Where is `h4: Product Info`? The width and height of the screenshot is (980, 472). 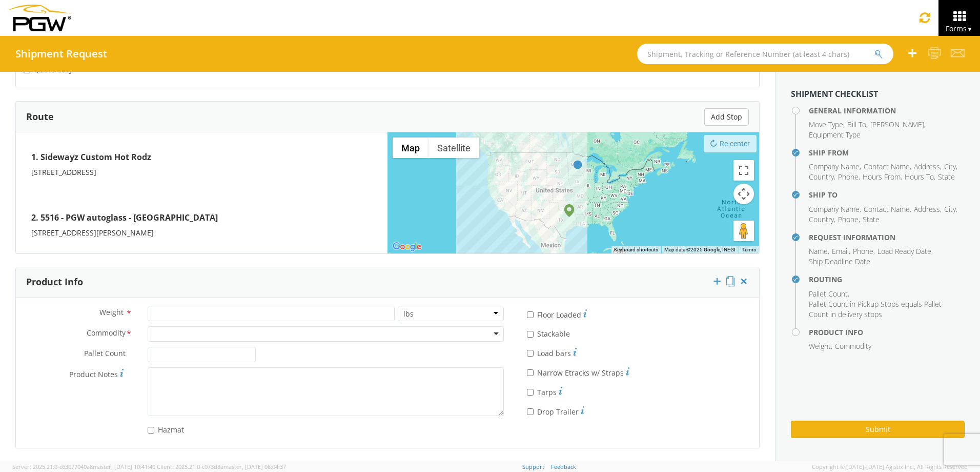 h4: Product Info is located at coordinates (887, 332).